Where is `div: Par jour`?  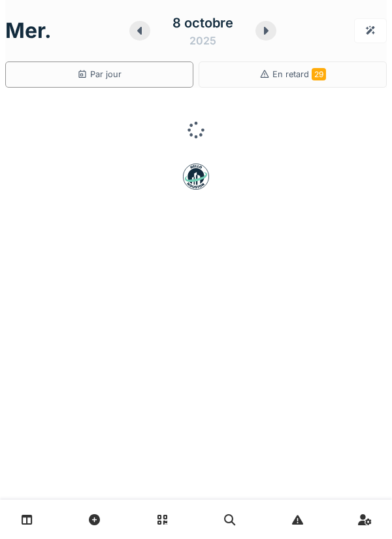
div: Par jour is located at coordinates (99, 74).